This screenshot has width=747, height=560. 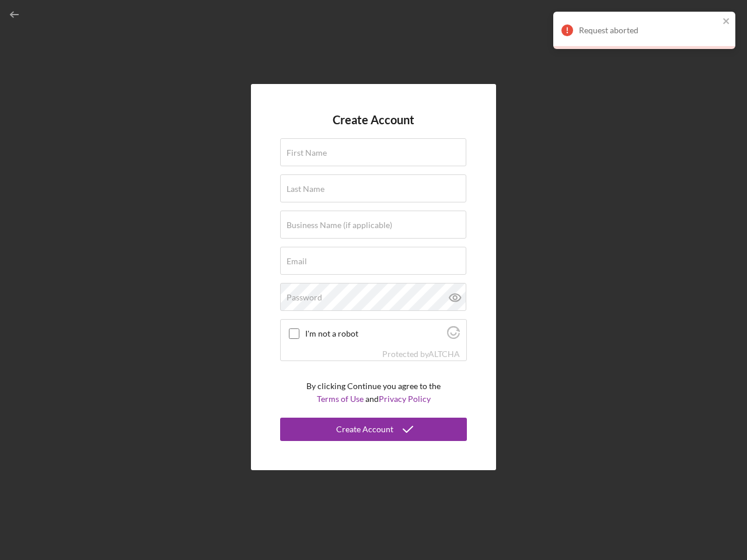 What do you see at coordinates (374, 429) in the screenshot?
I see `button: Create Account` at bounding box center [374, 429].